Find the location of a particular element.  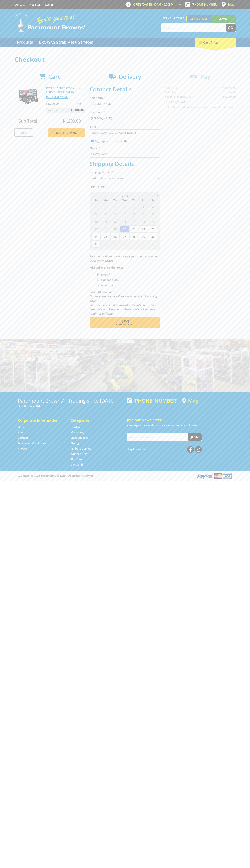

p: Item total: is located at coordinates (65, 110).